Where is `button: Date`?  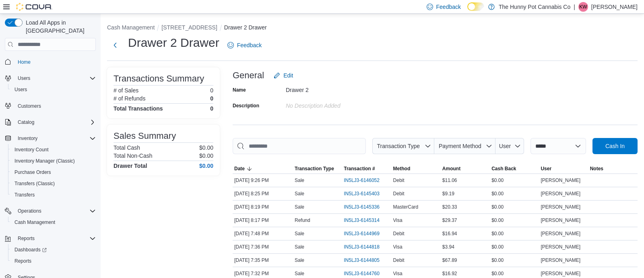 button: Date is located at coordinates (263, 169).